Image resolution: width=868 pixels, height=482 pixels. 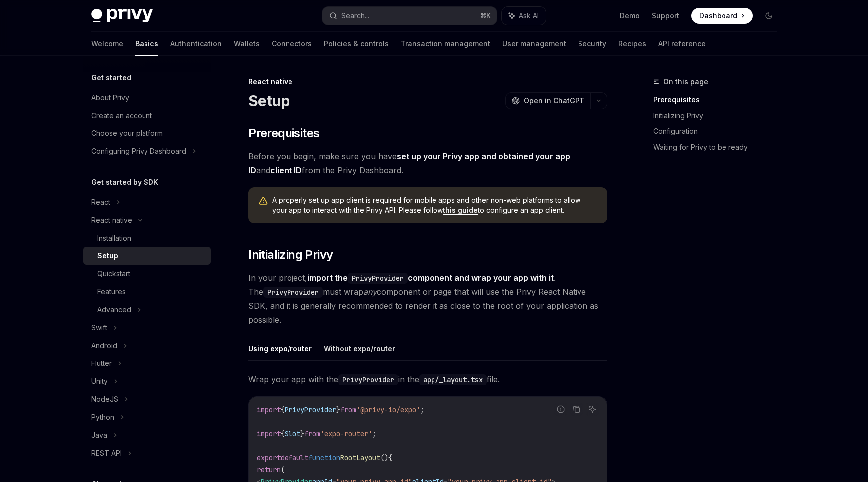 What do you see at coordinates (269, 457) in the screenshot?
I see `span: export` at bounding box center [269, 457].